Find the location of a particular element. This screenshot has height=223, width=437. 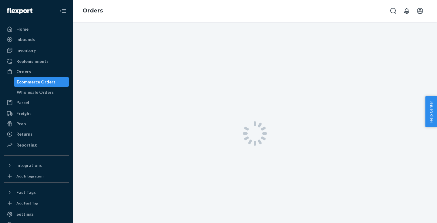

a: Returns is located at coordinates (36, 134).